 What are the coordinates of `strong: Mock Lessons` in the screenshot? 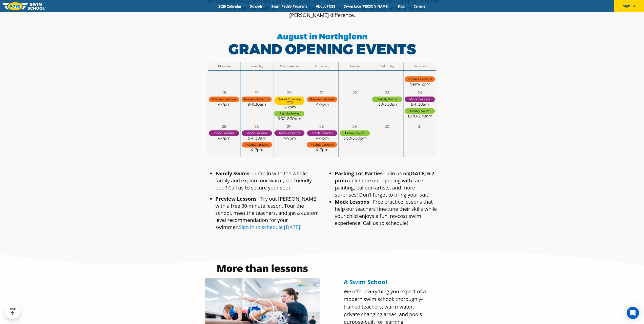 It's located at (352, 201).